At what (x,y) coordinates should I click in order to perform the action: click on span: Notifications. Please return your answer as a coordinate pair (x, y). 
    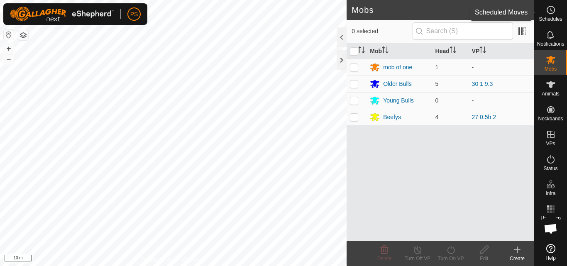
    Looking at the image, I should click on (550, 44).